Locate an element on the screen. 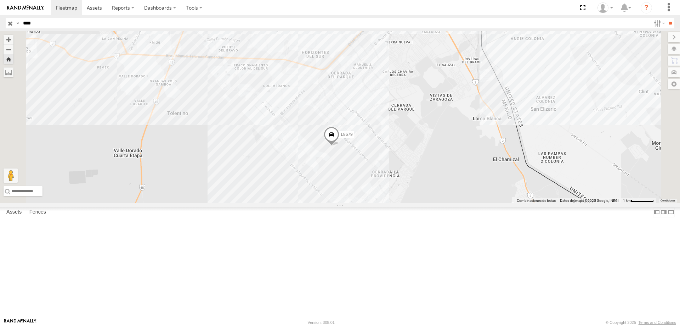 The image size is (680, 326). button: Zoom out is located at coordinates (9, 49).